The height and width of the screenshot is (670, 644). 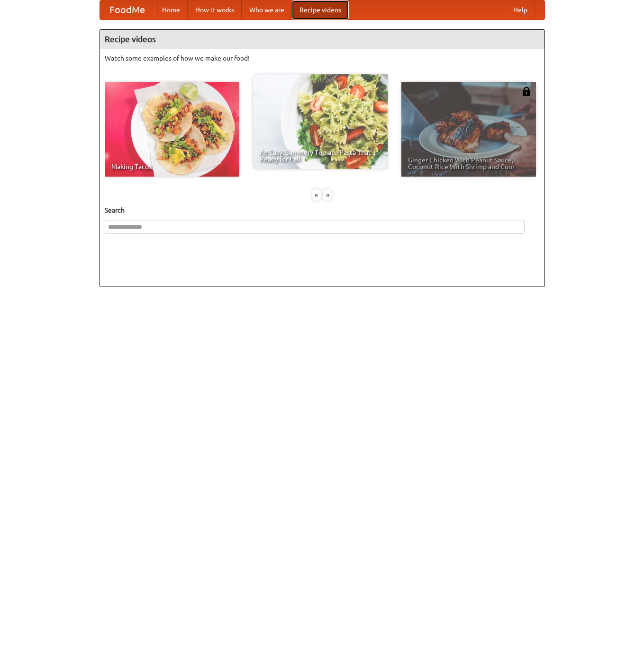 I want to click on p: Watch some examples of how we make our food!, so click(x=322, y=58).